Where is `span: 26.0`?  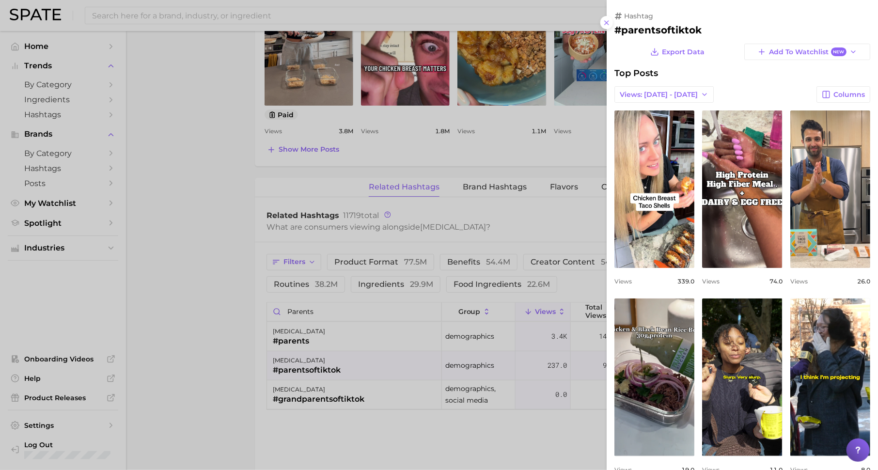
span: 26.0 is located at coordinates (864, 281).